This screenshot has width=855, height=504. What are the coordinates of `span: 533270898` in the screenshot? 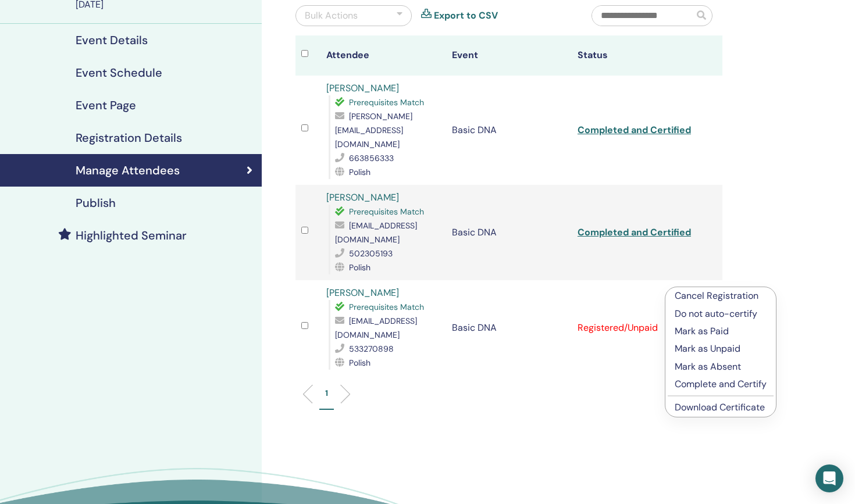 It's located at (371, 349).